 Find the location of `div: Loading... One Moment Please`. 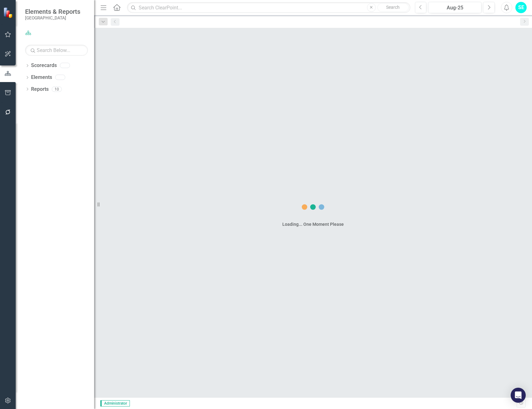

div: Loading... One Moment Please is located at coordinates (313, 225).